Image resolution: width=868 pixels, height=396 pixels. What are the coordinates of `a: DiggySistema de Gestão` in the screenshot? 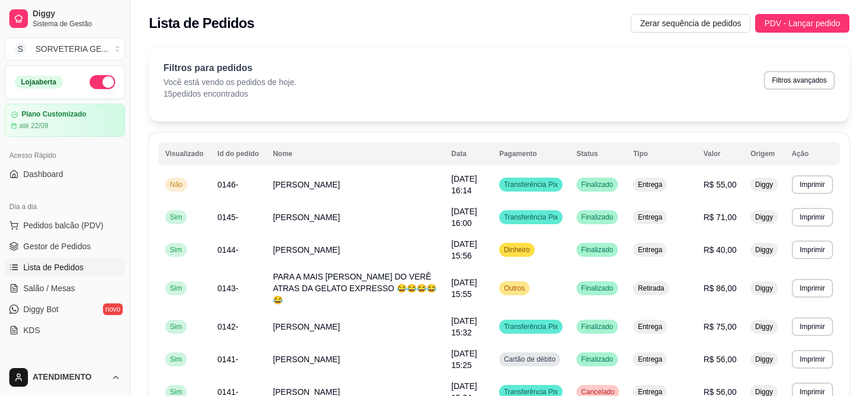 It's located at (64, 18).